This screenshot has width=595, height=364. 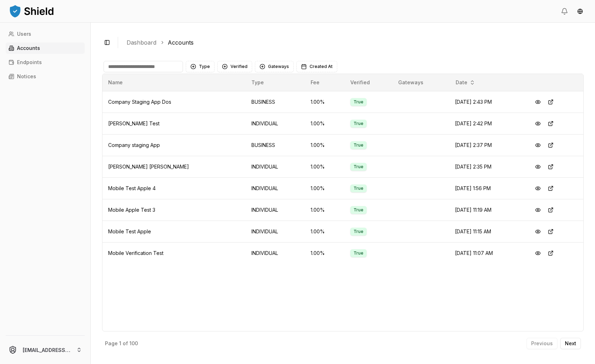 What do you see at coordinates (275, 83) in the screenshot?
I see `th: Type` at bounding box center [275, 83].